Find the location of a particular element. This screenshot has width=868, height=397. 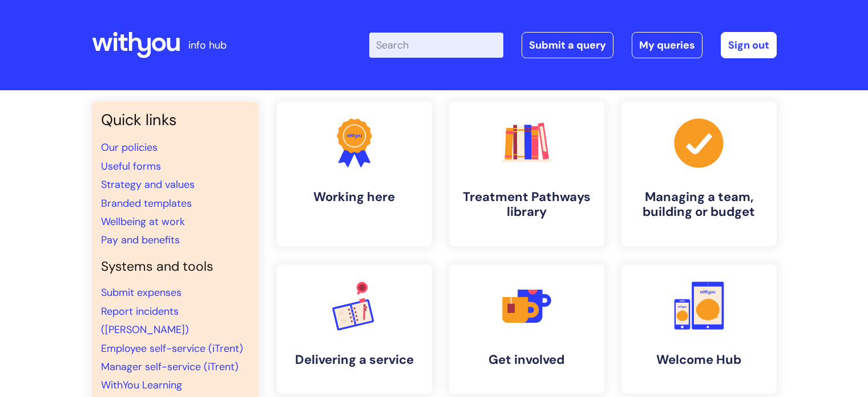

input: Search is located at coordinates (436, 45).